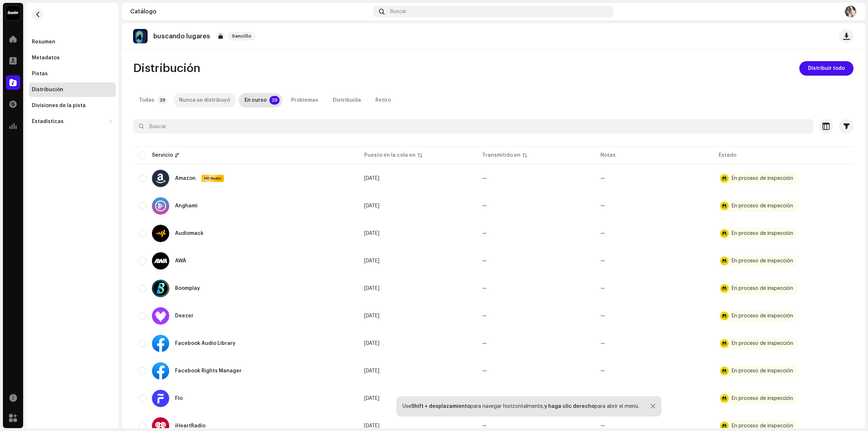 The width and height of the screenshot is (868, 431). I want to click on div: AWA, so click(181, 261).